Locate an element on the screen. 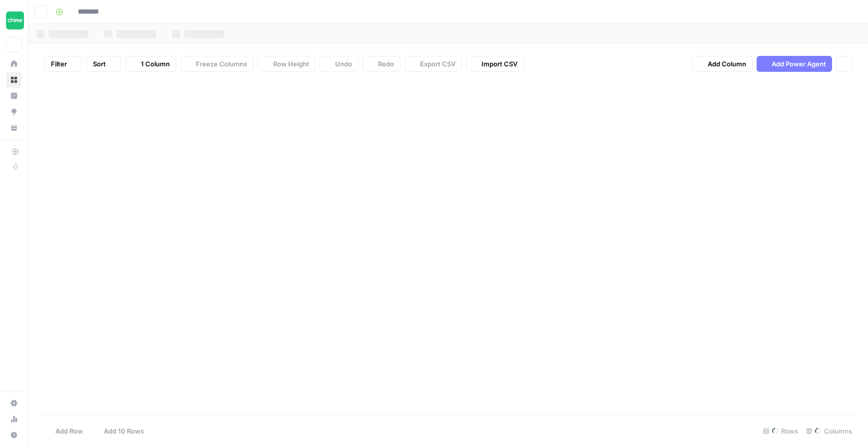  button: Sort is located at coordinates (104, 64).